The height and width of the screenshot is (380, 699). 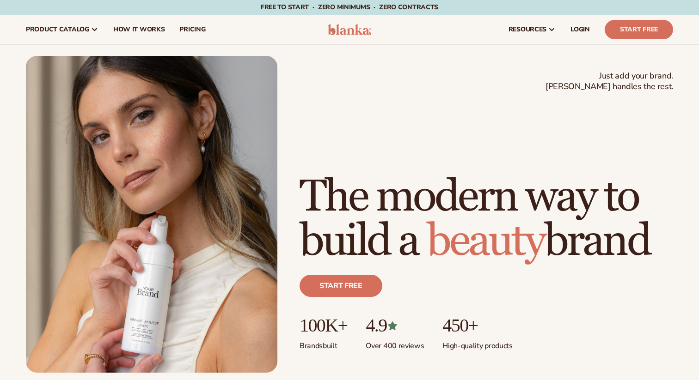 I want to click on a: Start Free, so click(x=639, y=30).